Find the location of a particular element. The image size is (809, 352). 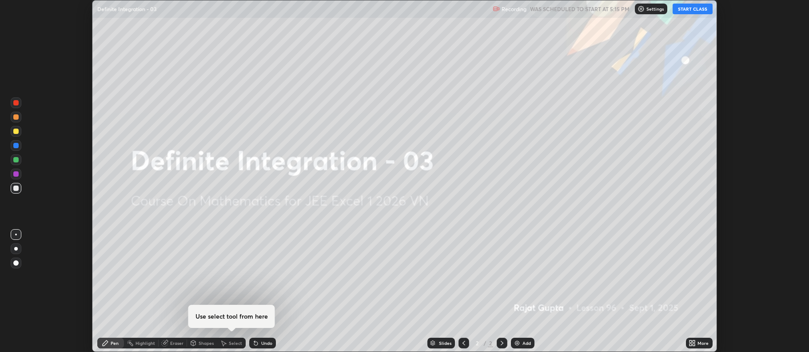

div: Slides is located at coordinates (445, 343).